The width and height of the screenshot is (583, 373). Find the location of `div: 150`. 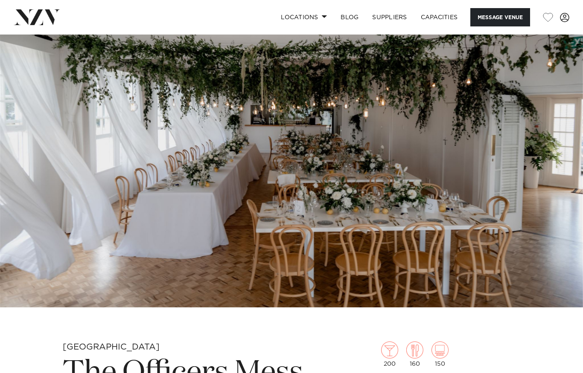

div: 150 is located at coordinates (440, 355).